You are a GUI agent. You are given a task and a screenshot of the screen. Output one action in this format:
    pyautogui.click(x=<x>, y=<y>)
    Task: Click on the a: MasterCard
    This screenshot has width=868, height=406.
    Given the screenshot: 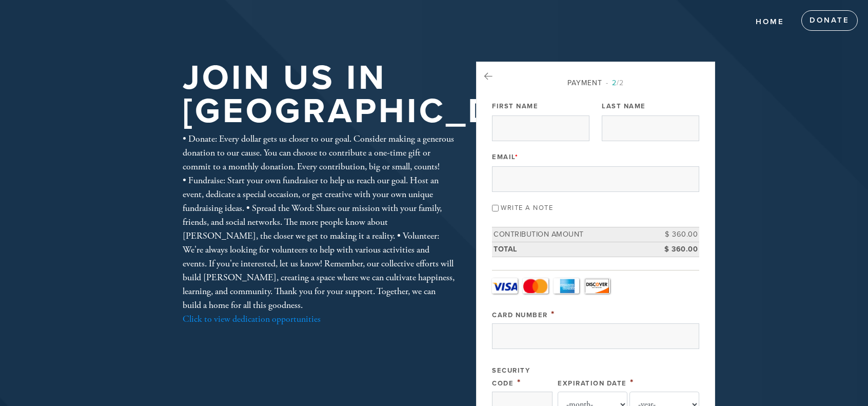 What is the action you would take?
    pyautogui.click(x=535, y=286)
    